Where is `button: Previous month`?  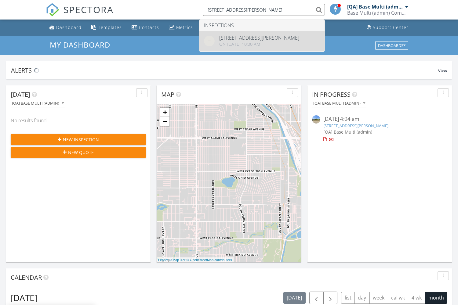 button: Previous month is located at coordinates (316, 298).